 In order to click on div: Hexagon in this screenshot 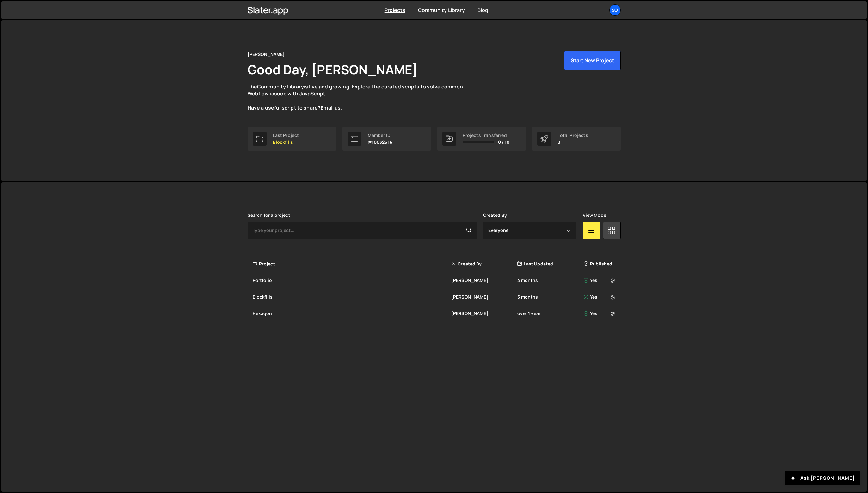, I will do `click(352, 314)`.